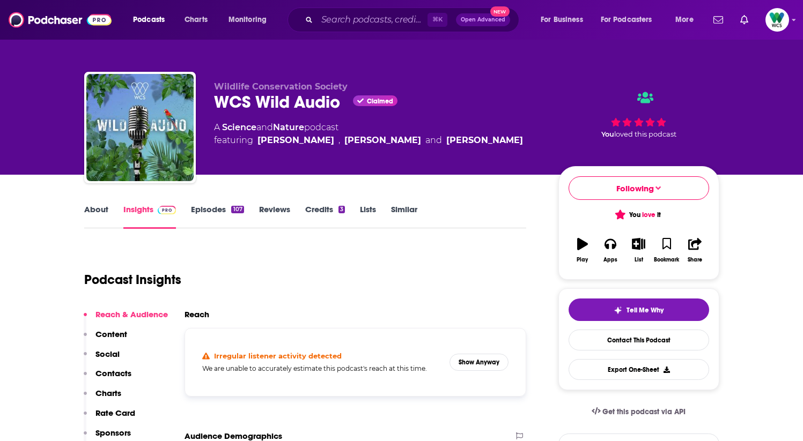  What do you see at coordinates (239, 127) in the screenshot?
I see `a: Science` at bounding box center [239, 127].